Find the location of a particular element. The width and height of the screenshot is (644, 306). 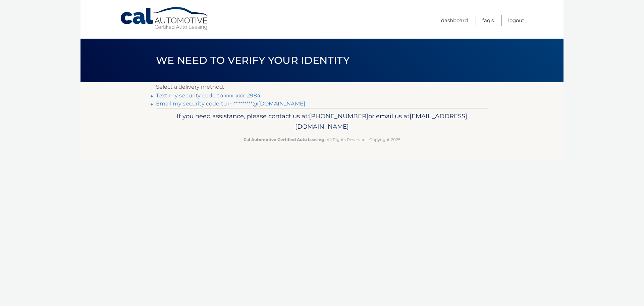

a: FAQ's is located at coordinates (488, 20).